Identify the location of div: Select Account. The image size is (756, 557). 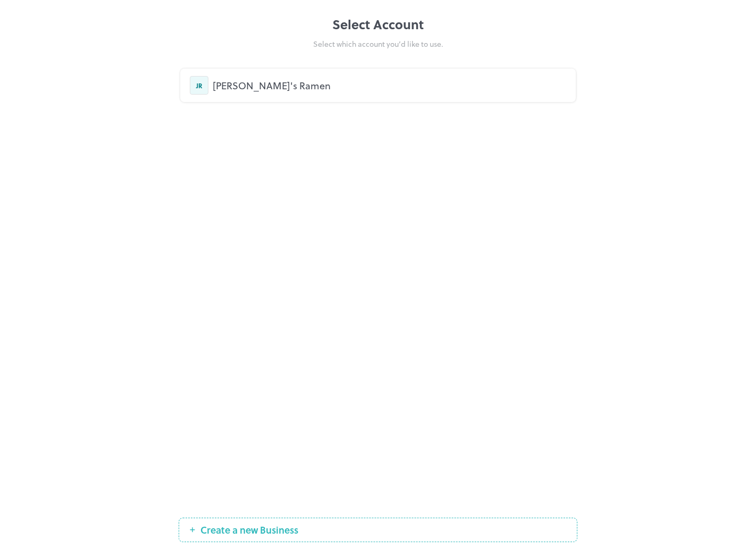
(378, 24).